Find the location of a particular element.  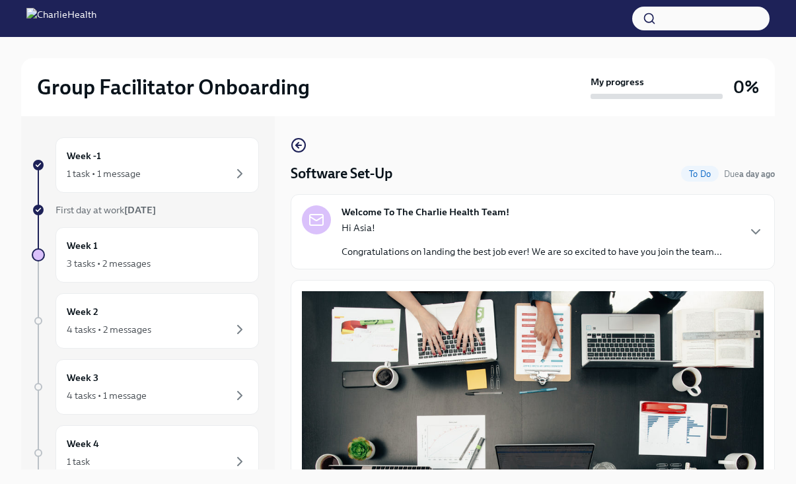

span: Due is located at coordinates (749, 174).